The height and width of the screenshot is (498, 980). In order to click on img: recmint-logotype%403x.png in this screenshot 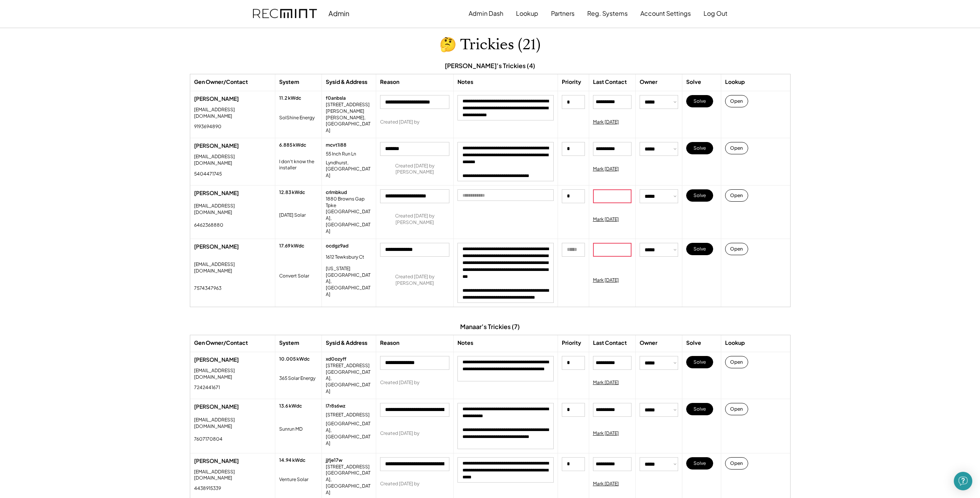, I will do `click(285, 13)`.